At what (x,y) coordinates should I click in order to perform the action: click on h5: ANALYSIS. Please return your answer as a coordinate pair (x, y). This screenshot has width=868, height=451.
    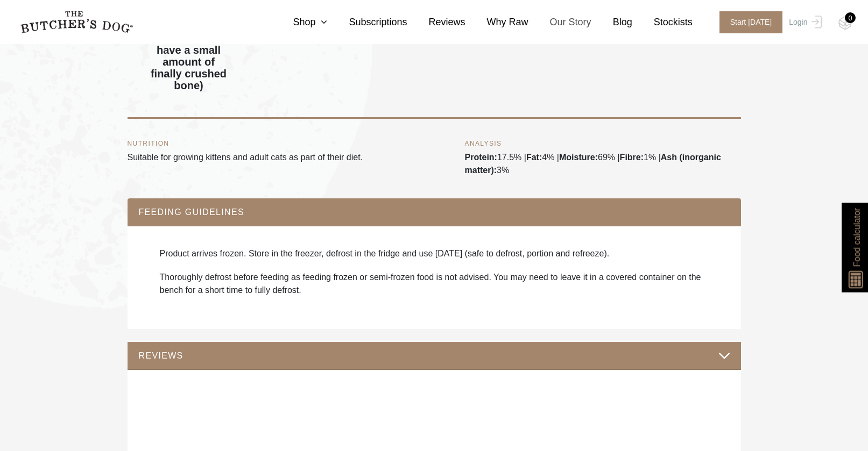
    Looking at the image, I should click on (603, 144).